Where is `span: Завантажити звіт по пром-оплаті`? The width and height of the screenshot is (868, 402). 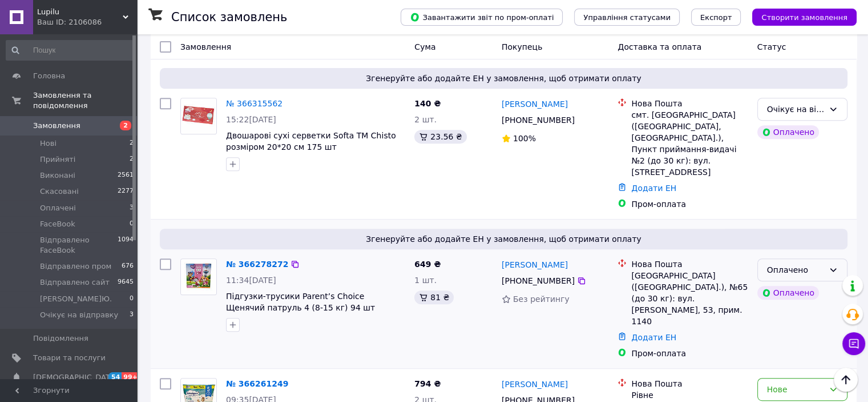 span: Завантажити звіт по пром-оплаті is located at coordinates (482, 17).